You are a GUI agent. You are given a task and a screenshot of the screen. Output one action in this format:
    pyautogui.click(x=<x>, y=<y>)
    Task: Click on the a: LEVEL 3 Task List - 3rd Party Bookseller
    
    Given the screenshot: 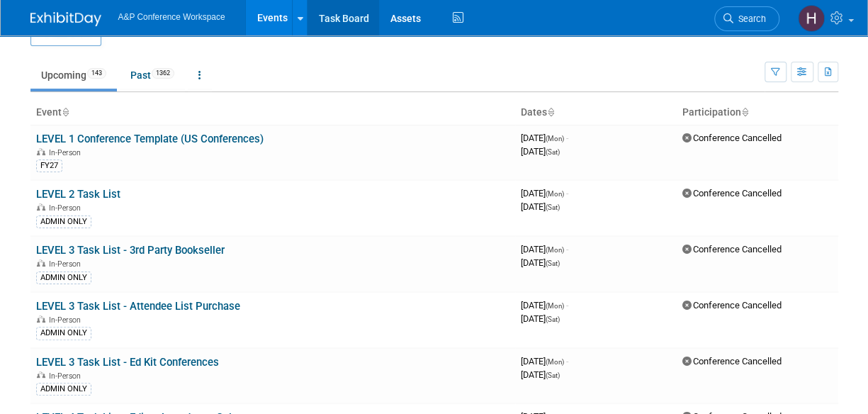 What is the action you would take?
    pyautogui.click(x=131, y=250)
    